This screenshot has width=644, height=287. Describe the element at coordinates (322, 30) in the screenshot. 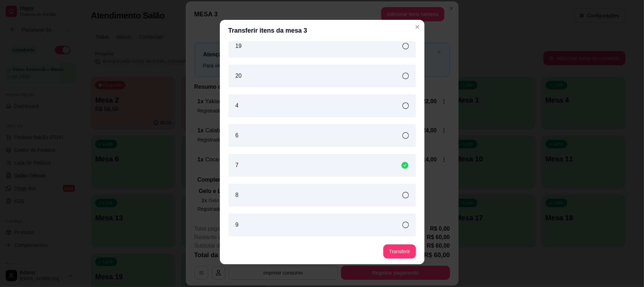

I see `header: Transferir itens da mesa 3` at that location.